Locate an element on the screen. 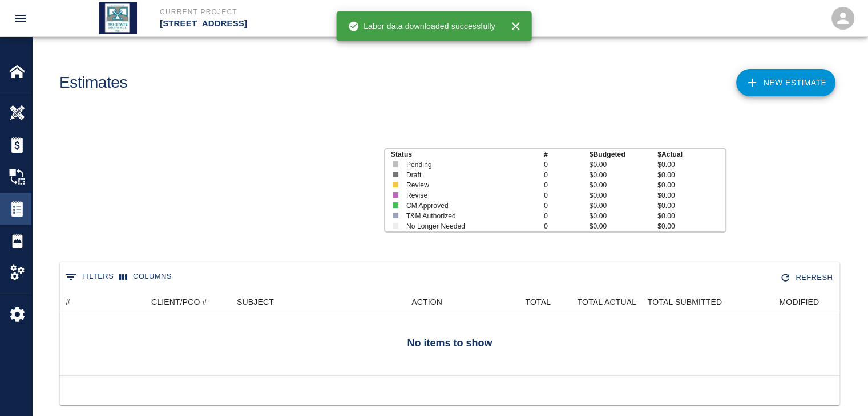  p: CM Approved is located at coordinates (454, 206).